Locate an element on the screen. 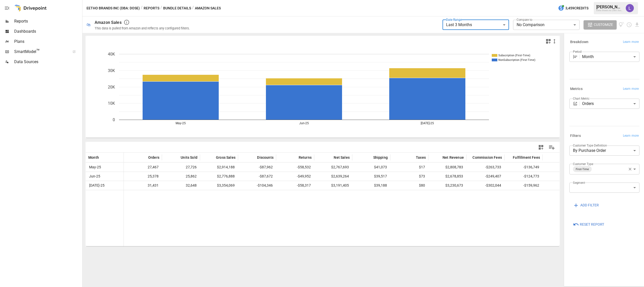 The image size is (644, 287). span: Dashboards is located at coordinates (48, 32).